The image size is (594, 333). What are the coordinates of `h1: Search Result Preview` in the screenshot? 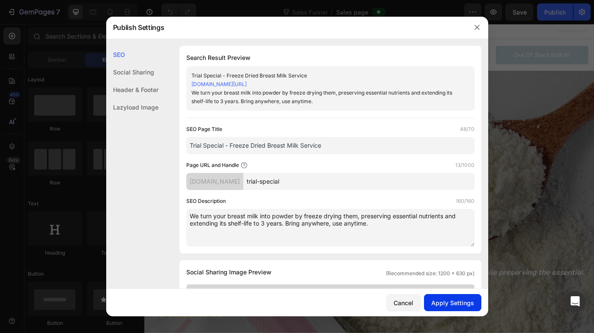 It's located at (330, 58).